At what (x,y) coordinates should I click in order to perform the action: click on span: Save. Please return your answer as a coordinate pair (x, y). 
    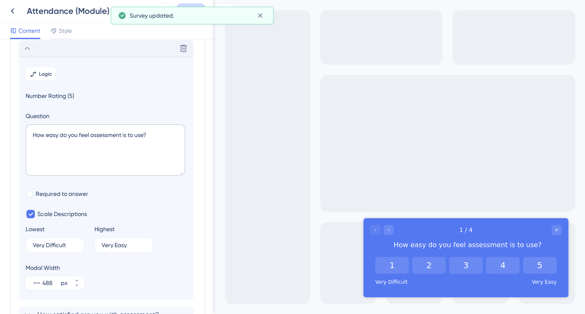
    Looking at the image, I should click on (191, 11).